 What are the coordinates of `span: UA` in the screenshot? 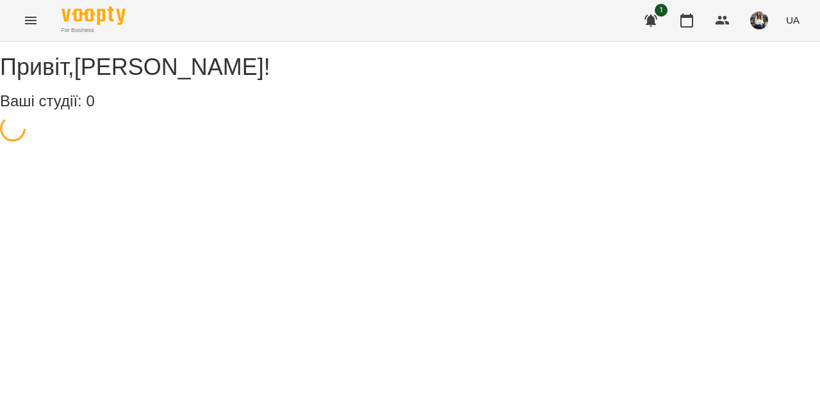 It's located at (792, 20).